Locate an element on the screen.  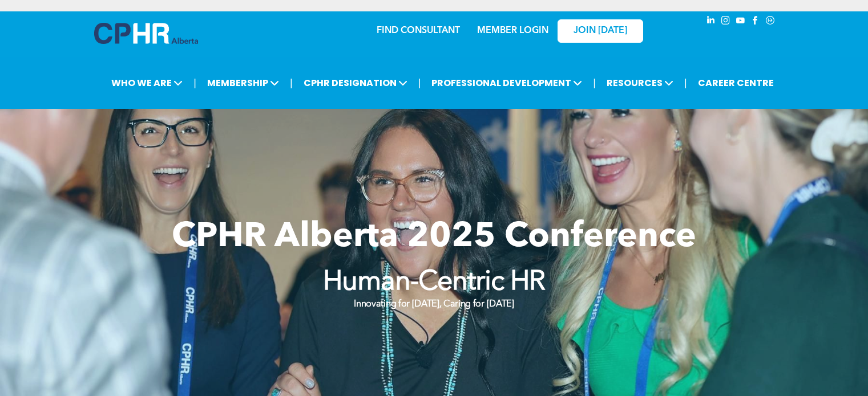
span: WHO WE ARE is located at coordinates (147, 83).